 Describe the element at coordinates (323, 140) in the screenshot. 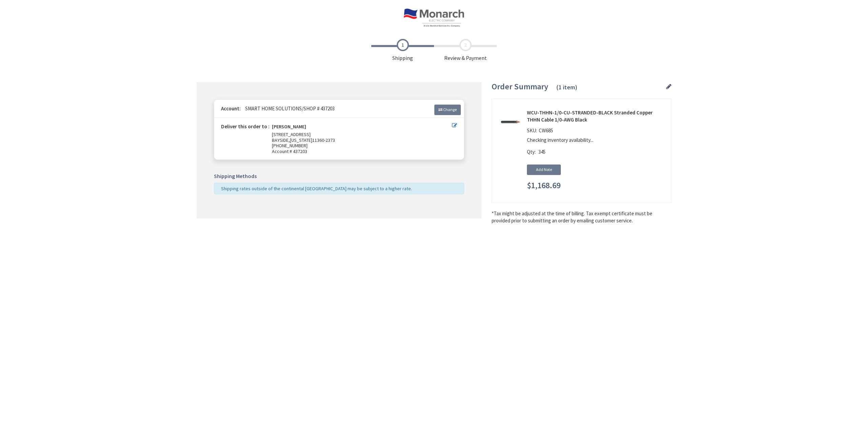

I see `span: 11360-2373` at that location.